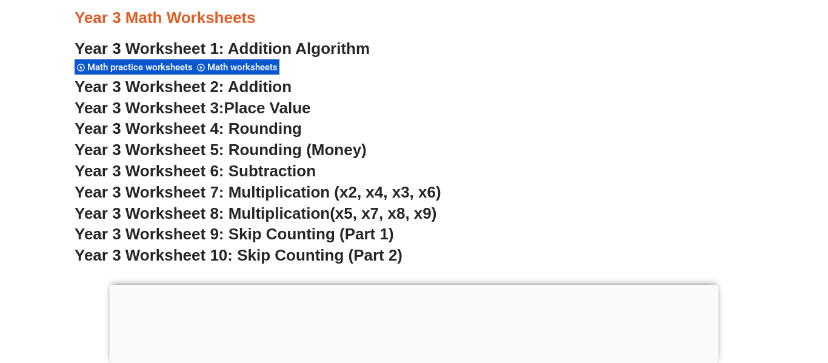  Describe the element at coordinates (258, 192) in the screenshot. I see `span: Year 3 Worksheet 7: Multiplication (x2, x4, x3, x6)` at that location.